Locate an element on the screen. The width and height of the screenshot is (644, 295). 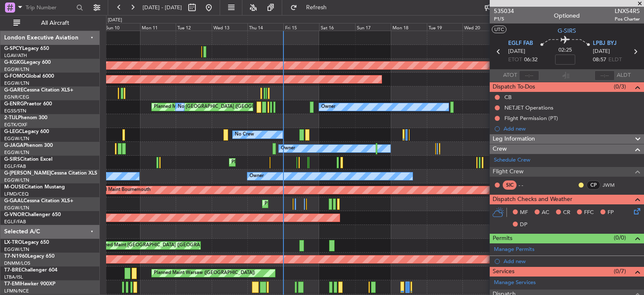
span: G-JAGA is located at coordinates (14, 146).